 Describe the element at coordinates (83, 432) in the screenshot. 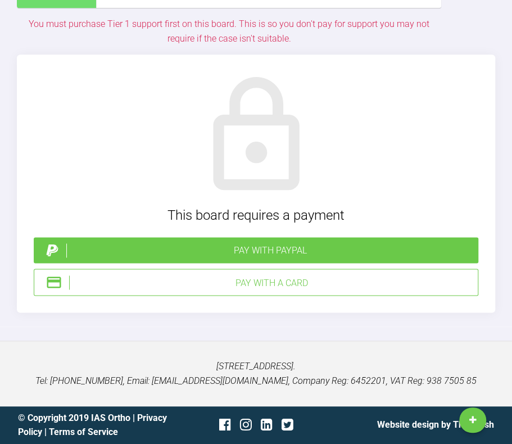

I see `a: Terms of Service` at that location.